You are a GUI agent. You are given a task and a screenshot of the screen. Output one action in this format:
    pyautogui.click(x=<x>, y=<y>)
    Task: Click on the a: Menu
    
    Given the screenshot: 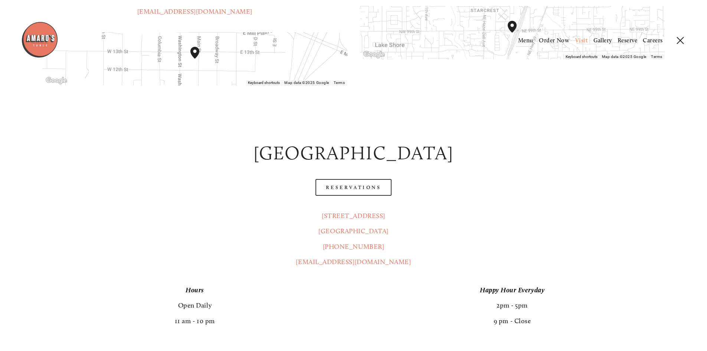 What is the action you would take?
    pyautogui.click(x=526, y=40)
    